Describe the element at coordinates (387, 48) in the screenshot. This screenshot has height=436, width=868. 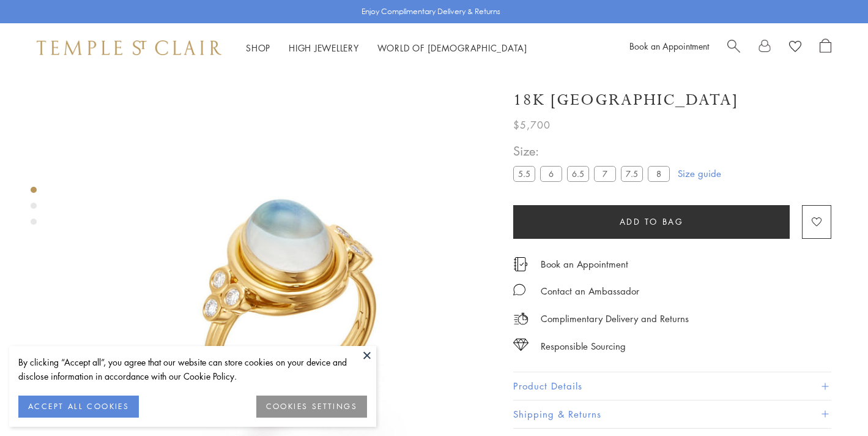
I see `nav: Main navigation` at that location.